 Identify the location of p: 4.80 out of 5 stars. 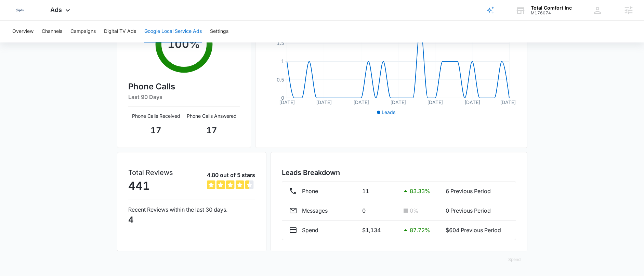
(231, 175).